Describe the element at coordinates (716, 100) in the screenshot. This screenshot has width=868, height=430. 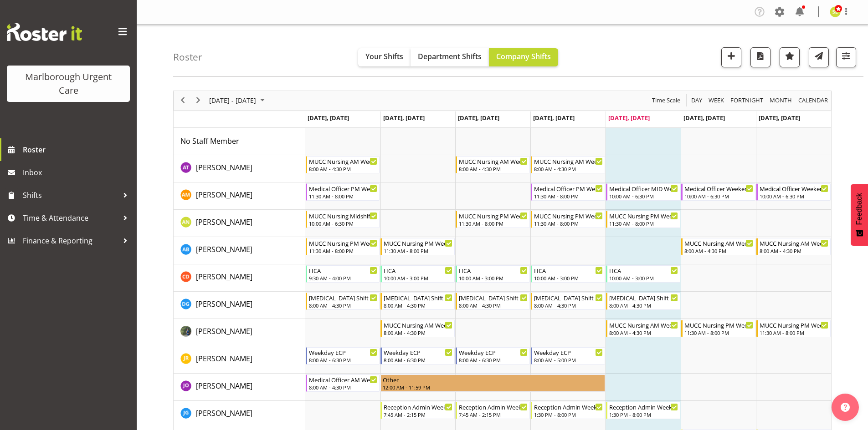
I see `button: Timeline Week` at that location.